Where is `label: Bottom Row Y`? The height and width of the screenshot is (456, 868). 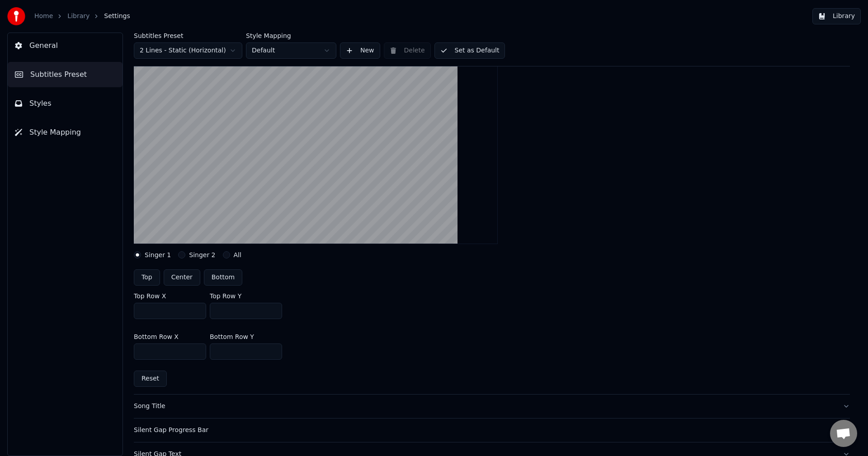
label: Bottom Row Y is located at coordinates (232, 337).